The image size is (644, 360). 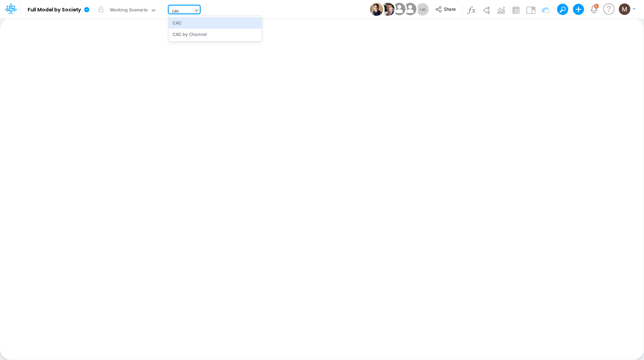 What do you see at coordinates (216, 23) in the screenshot?
I see `div: CAC` at bounding box center [216, 23].